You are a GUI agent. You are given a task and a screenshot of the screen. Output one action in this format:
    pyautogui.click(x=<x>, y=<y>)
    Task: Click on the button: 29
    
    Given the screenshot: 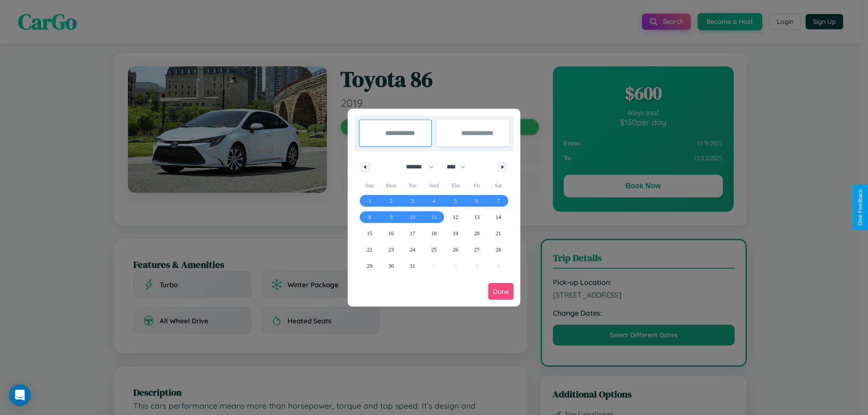 What is the action you would take?
    pyautogui.click(x=370, y=266)
    